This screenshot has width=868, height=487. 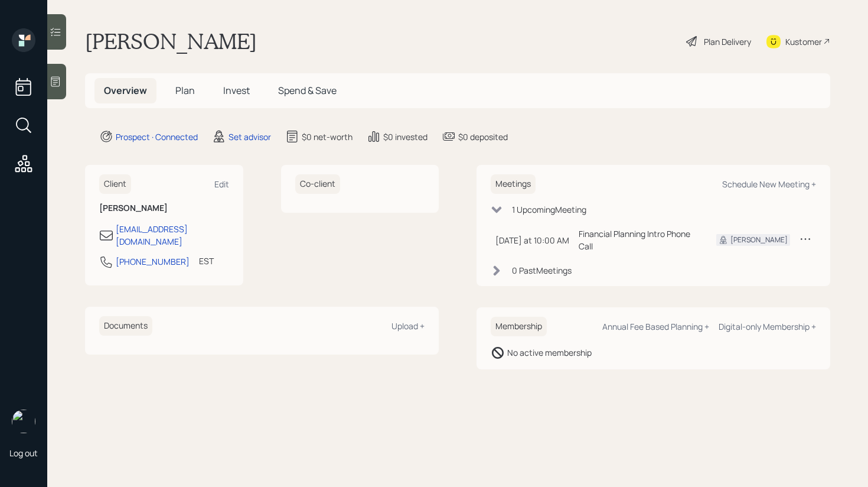 I want to click on div: Edit, so click(x=221, y=184).